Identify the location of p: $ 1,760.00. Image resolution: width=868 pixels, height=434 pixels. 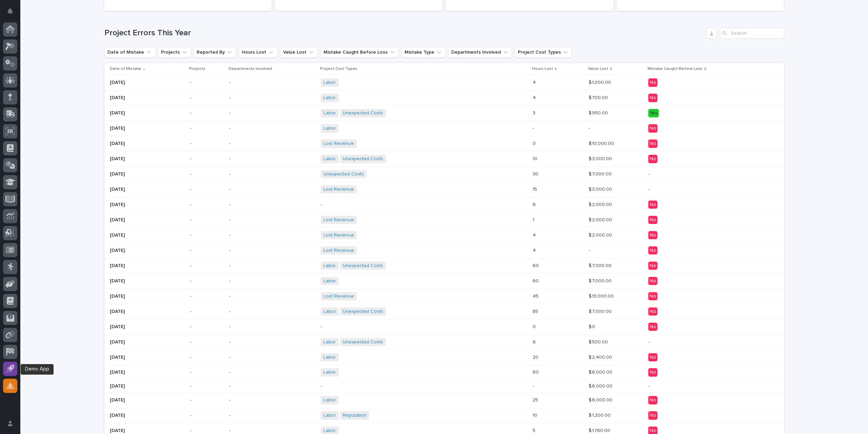
(600, 430).